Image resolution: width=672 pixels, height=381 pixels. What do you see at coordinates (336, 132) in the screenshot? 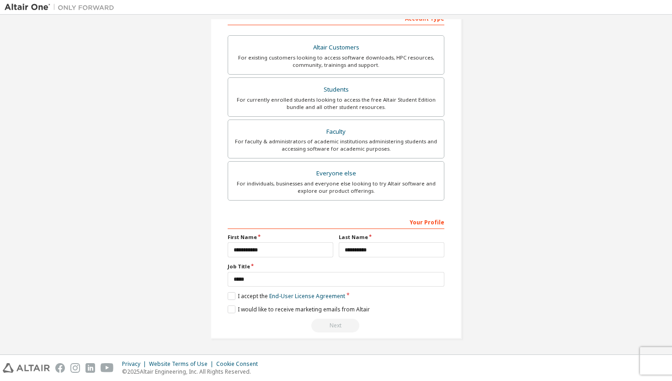
I see `div: Faculty` at bounding box center [336, 132].